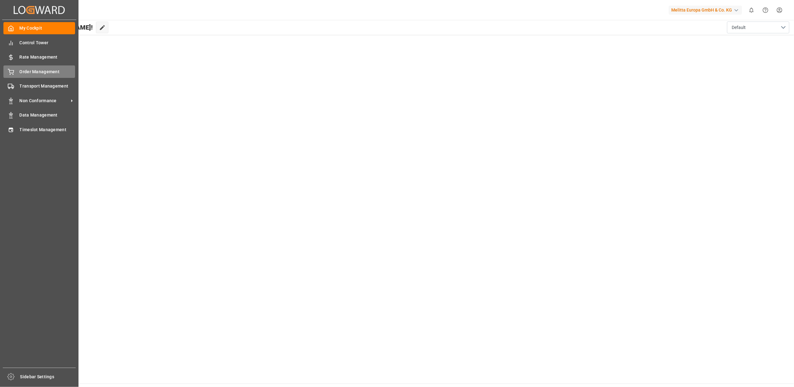 This screenshot has width=794, height=387. Describe the element at coordinates (39, 28) in the screenshot. I see `a: My Cockpit` at that location.